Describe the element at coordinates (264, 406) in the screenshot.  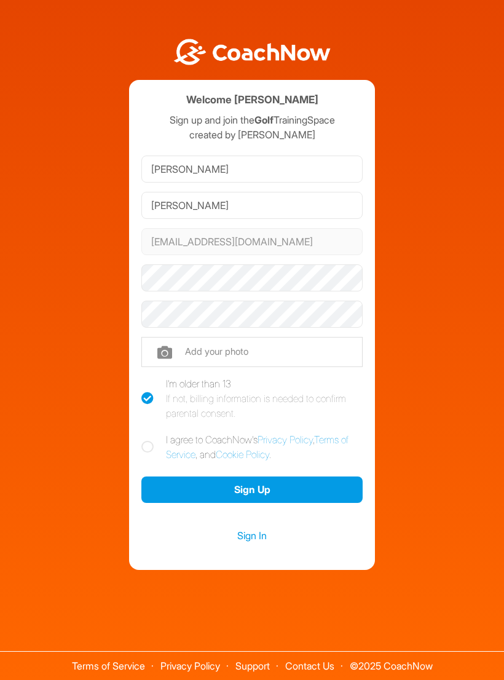
I see `div: If not, billing information is needed to confirm parental consent.` at that location.